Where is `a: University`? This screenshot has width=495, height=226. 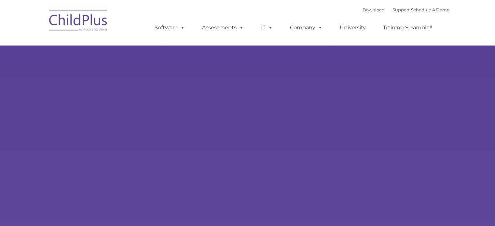 a: University is located at coordinates (353, 28).